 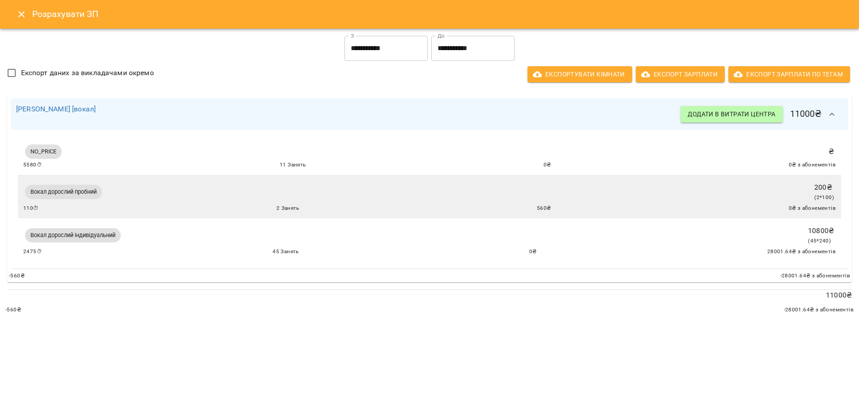 I want to click on span: Експорт Зарплати по тегам, so click(x=789, y=74).